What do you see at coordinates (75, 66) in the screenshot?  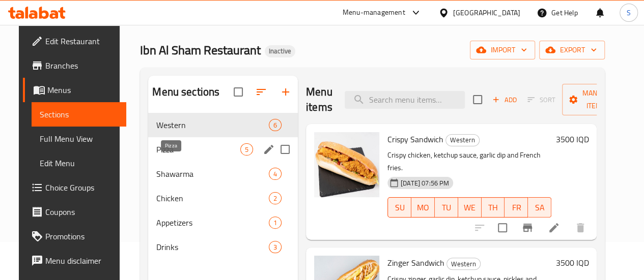 I see `a: Branches` at bounding box center [75, 66].